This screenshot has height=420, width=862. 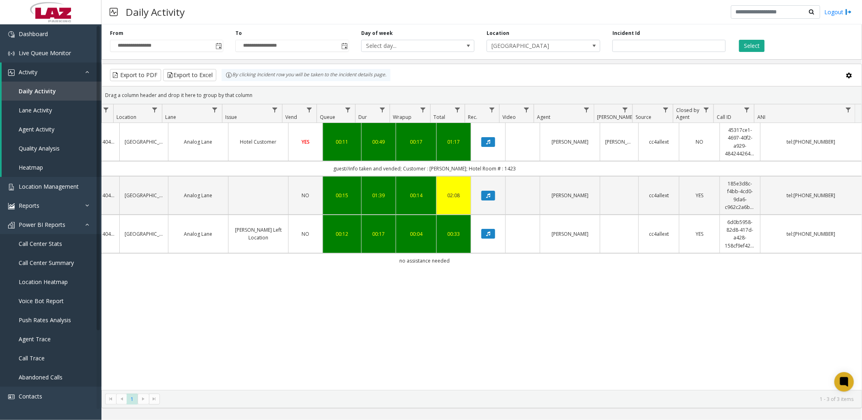 What do you see at coordinates (687, 114) in the screenshot?
I see `span: Closed by Agent` at bounding box center [687, 114].